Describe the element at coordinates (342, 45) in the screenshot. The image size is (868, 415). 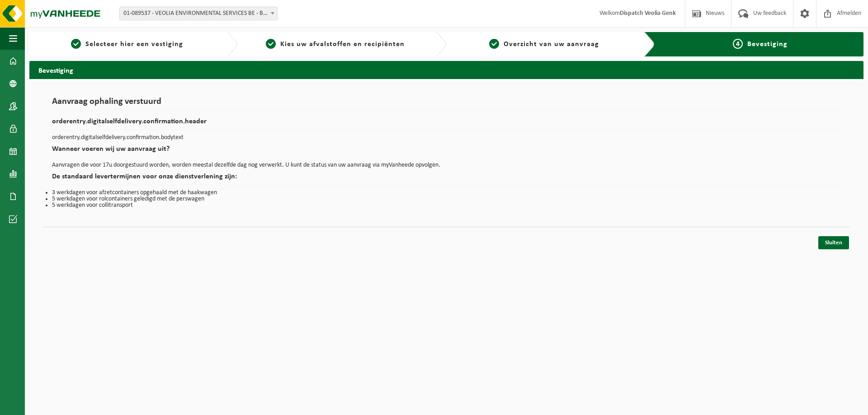
I see `span: Kies uw afvalstoffen en recipiënten` at that location.